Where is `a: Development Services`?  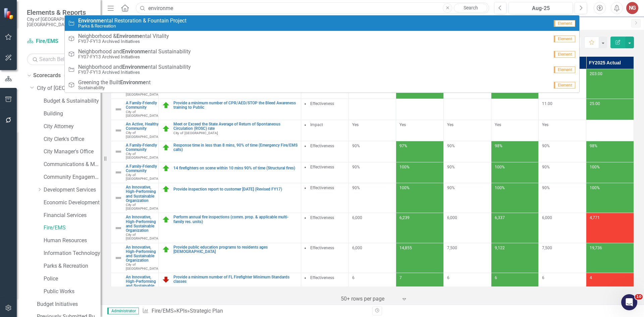
a: Development Services is located at coordinates (72, 190).